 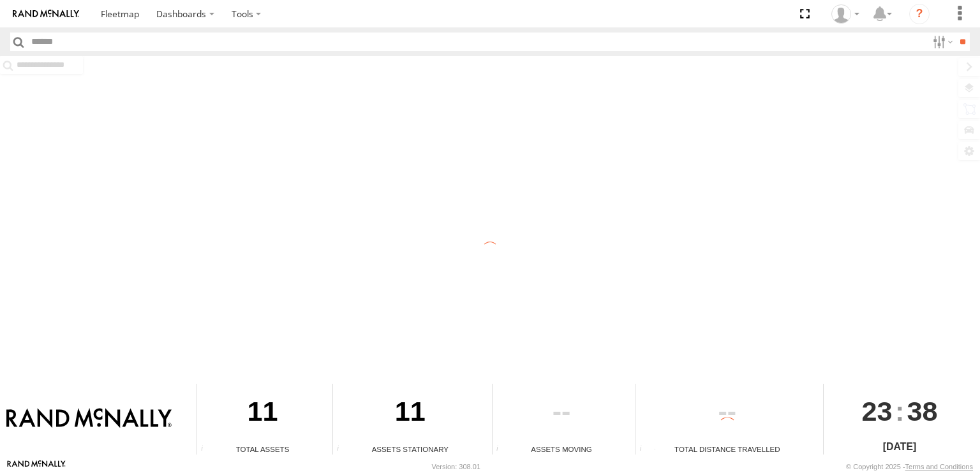 I want to click on div: Total number of Enabled Assets, so click(x=207, y=449).